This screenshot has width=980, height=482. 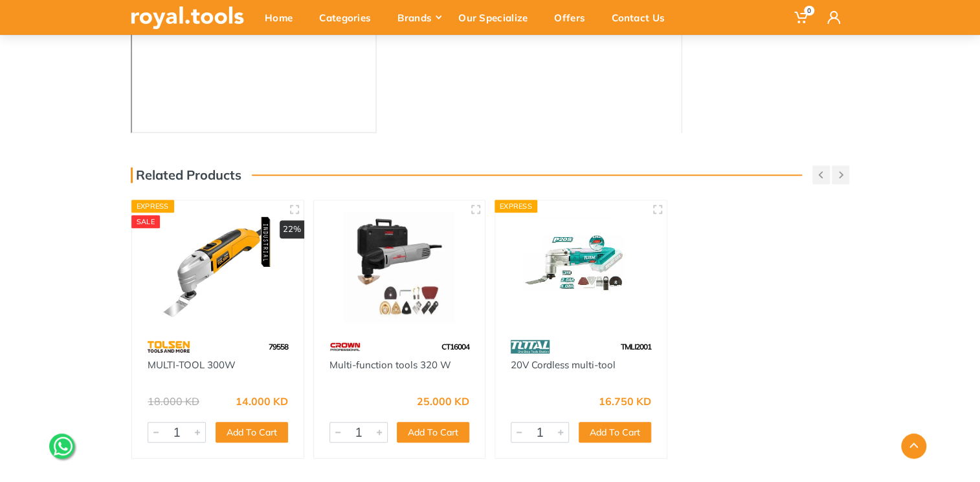 I want to click on div: Our Specialize, so click(x=497, y=17).